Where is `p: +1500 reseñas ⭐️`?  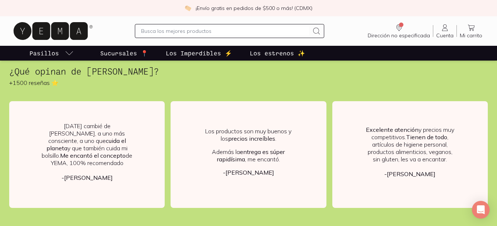 p: +1500 reseñas ⭐️ is located at coordinates (248, 83).